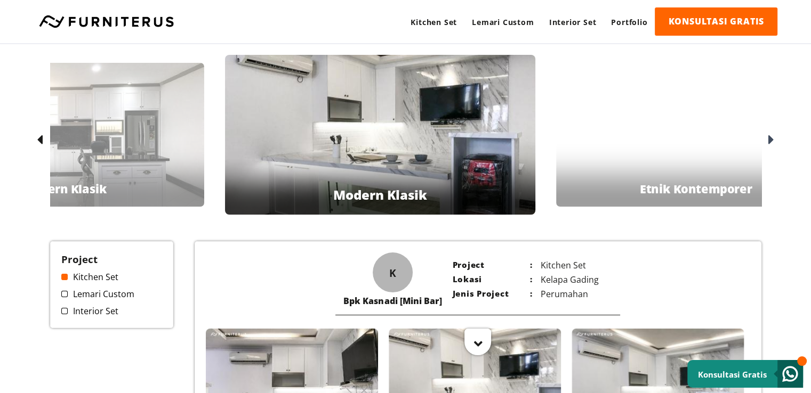 Image resolution: width=811 pixels, height=393 pixels. What do you see at coordinates (112, 259) in the screenshot?
I see `h3: Project` at bounding box center [112, 259].